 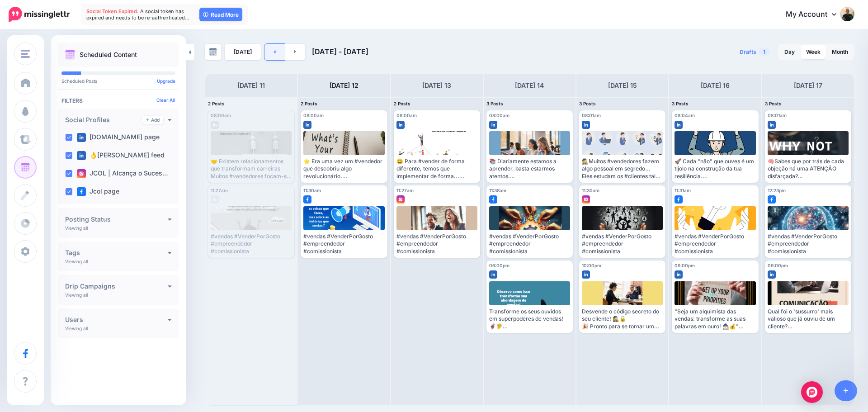 I want to click on span: Drafts, so click(x=748, y=52).